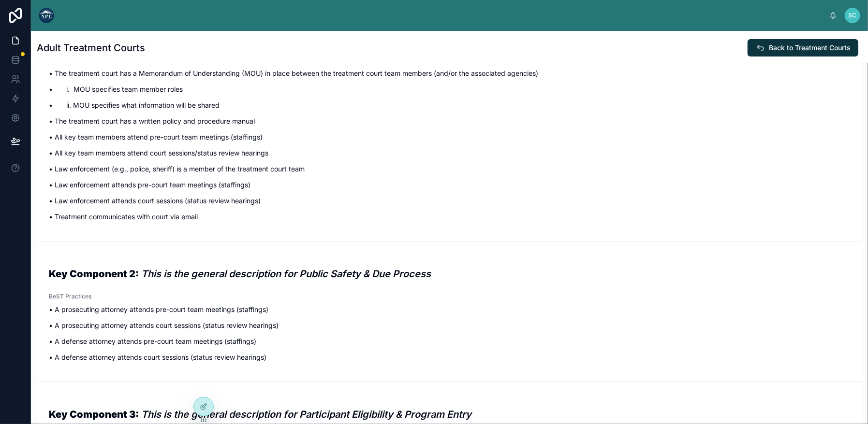 This screenshot has width=868, height=424. I want to click on p: • Law enforcement attends pre-court team meetings (staffings), so click(450, 184).